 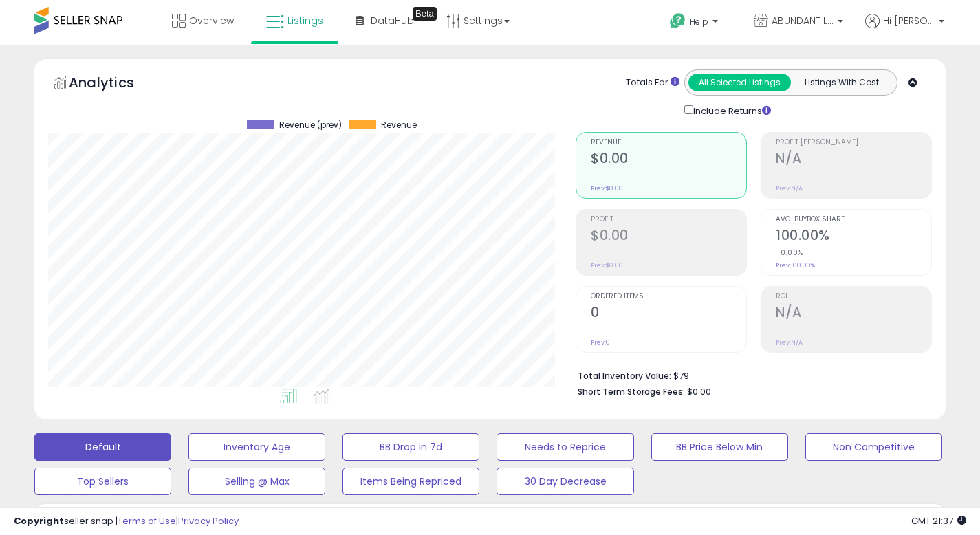 What do you see at coordinates (600, 342) in the screenshot?
I see `small: Prev: 0` at bounding box center [600, 342].